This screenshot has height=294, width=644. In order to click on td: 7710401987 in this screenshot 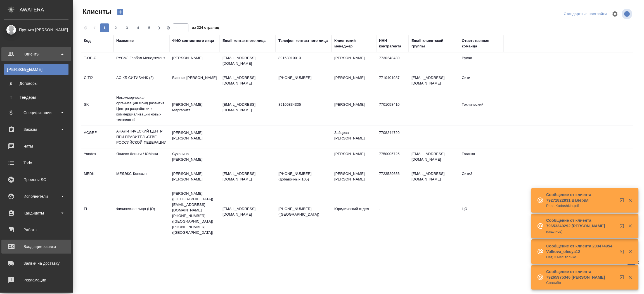, I will do `click(392, 82)`.